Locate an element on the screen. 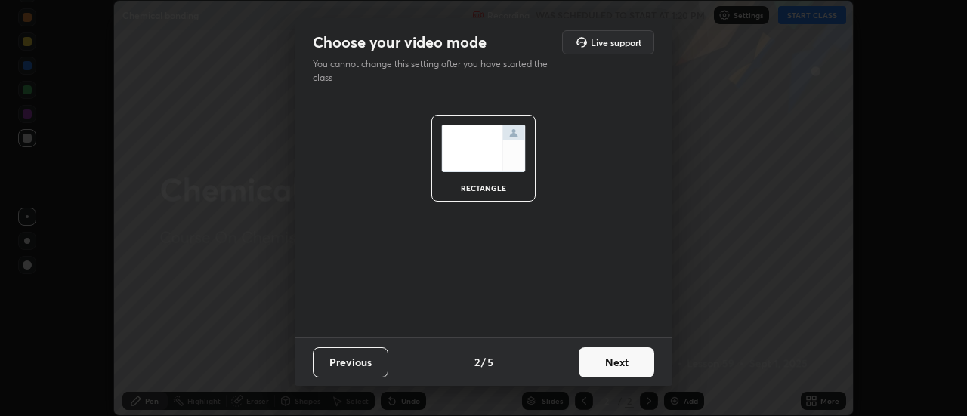 The height and width of the screenshot is (416, 967). h4: 5 is located at coordinates (490, 362).